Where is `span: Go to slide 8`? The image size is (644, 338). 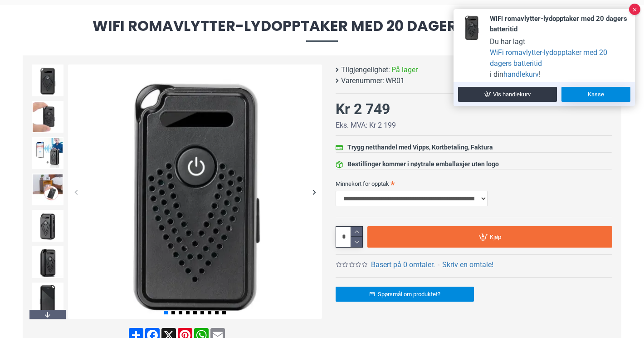
span: Go to slide 8 is located at coordinates (217, 312).